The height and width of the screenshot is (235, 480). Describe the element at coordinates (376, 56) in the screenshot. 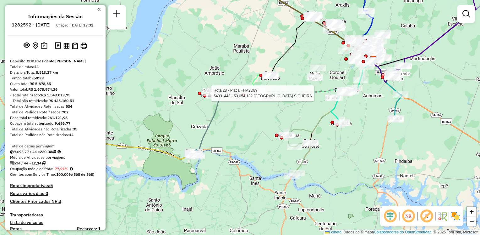

I see `div: Atividade não roteirizada - LEILA VANESSA SILVA` at that location.